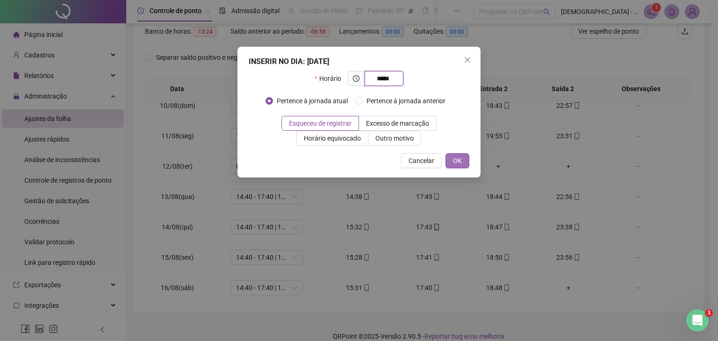  I want to click on span: Outro motivo, so click(395, 138).